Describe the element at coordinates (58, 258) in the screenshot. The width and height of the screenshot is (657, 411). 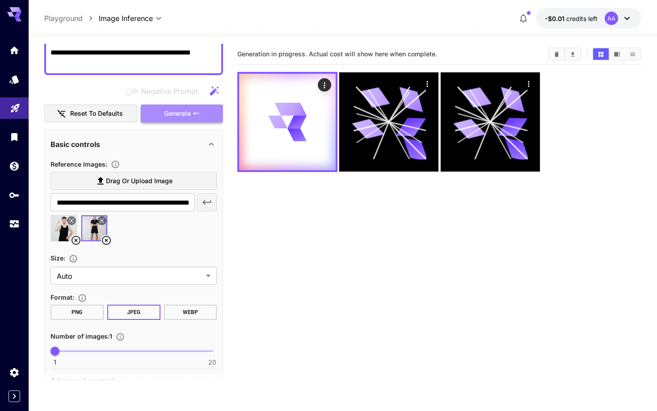
I see `span: Size :` at that location.